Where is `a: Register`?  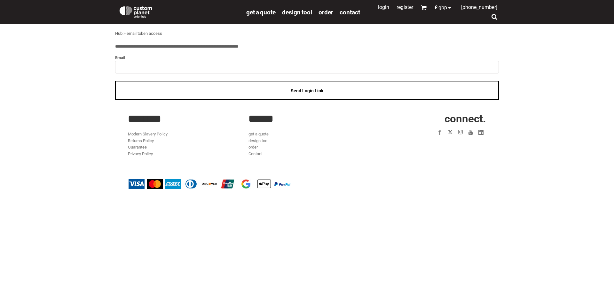
a: Register is located at coordinates (405, 7).